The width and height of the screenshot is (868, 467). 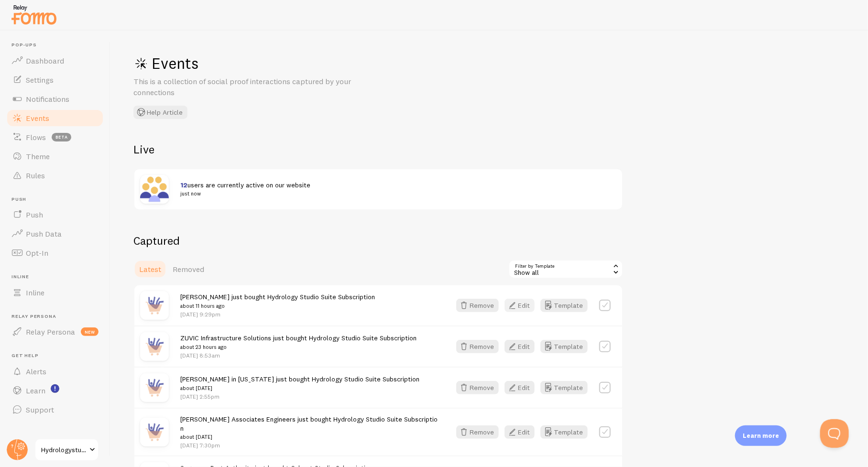 I want to click on a: Support, so click(x=55, y=410).